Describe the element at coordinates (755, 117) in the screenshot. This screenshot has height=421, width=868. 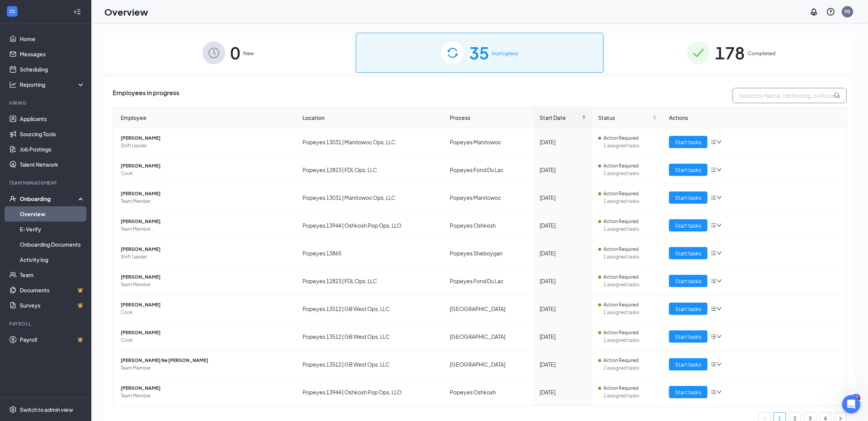
I see `th: Actions` at that location.